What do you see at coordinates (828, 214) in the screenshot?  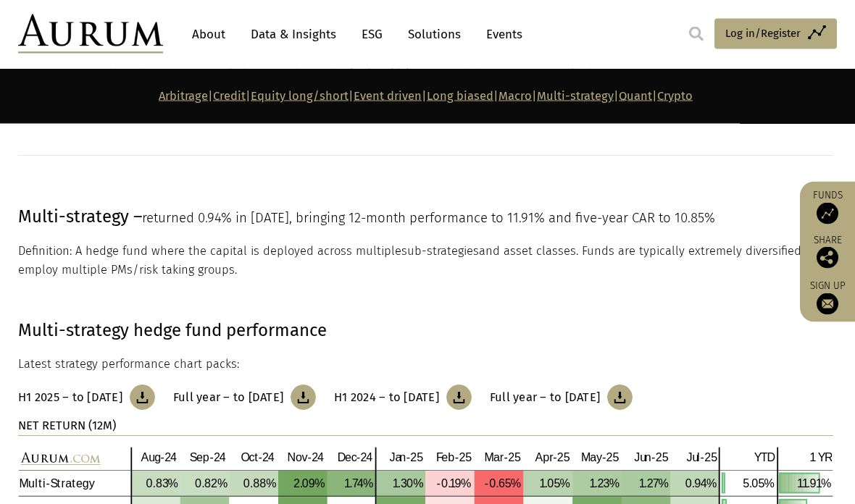 I see `img: Access Funds` at bounding box center [828, 214].